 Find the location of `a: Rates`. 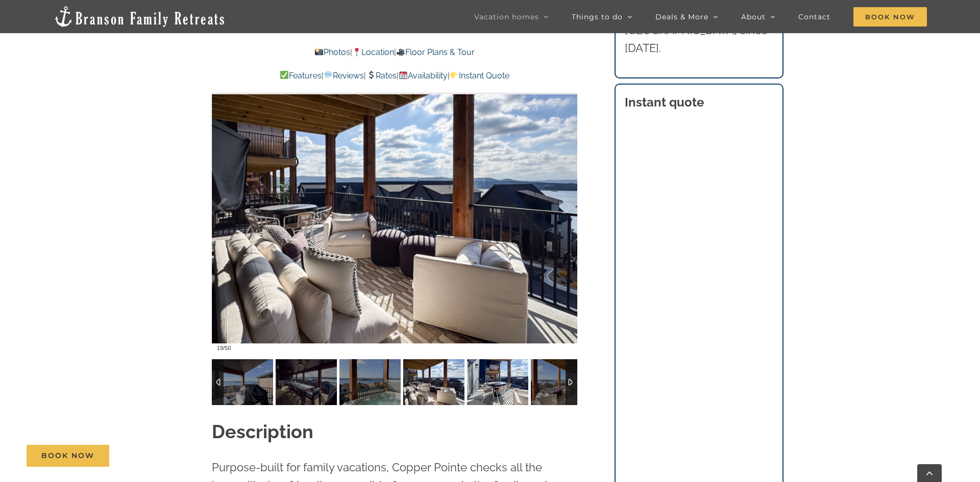

a: Rates is located at coordinates (380, 76).